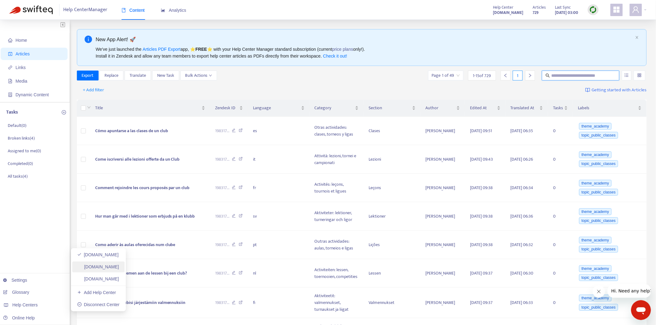 The image size is (656, 325). Describe the element at coordinates (140, 303) in the screenshot. I see `span: Liity mukaan klubisi järjestämiin valmennuksiin` at that location.